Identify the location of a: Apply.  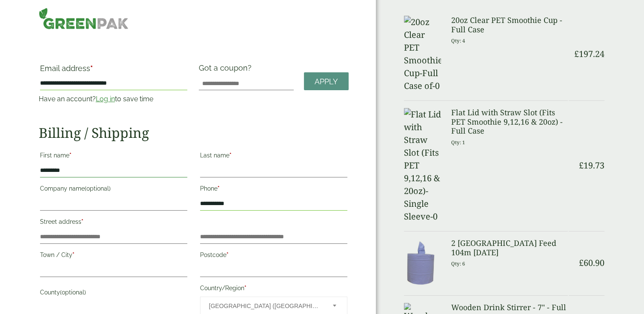
(326, 81).